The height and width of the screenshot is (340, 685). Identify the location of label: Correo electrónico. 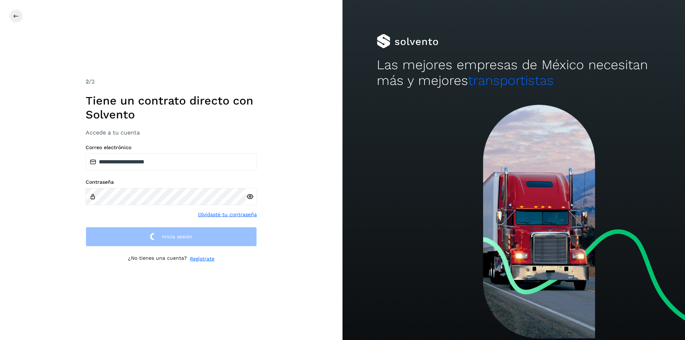
(171, 147).